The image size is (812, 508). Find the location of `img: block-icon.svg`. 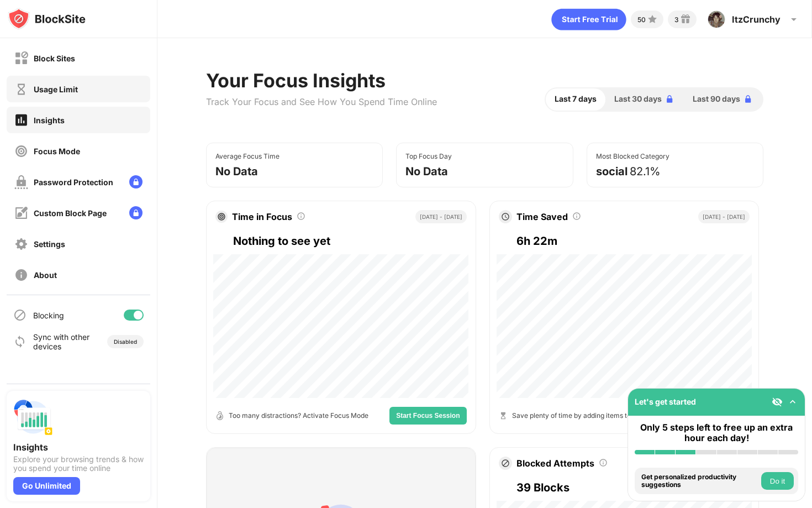

img: block-icon.svg is located at coordinates (506, 463).